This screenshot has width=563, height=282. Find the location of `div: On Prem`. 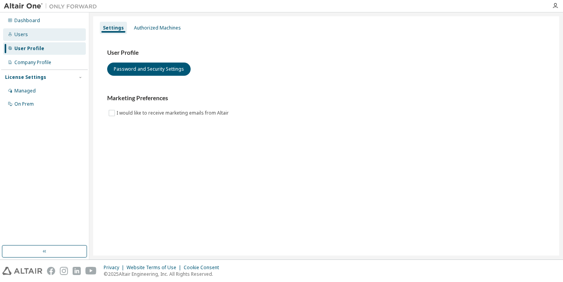

div: On Prem is located at coordinates (24, 104).